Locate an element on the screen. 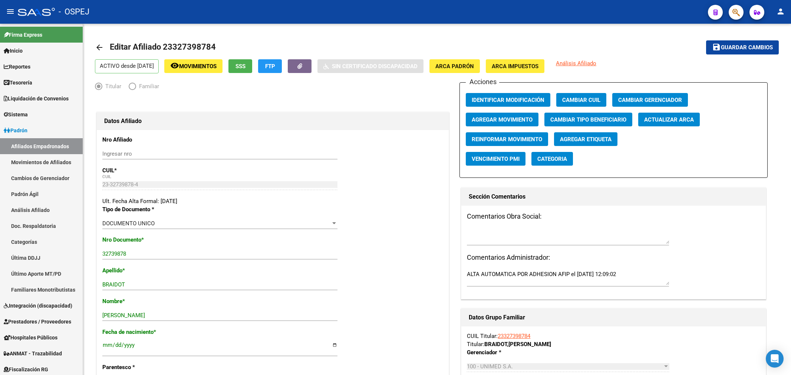 This screenshot has width=791, height=375. p: Parentesco * is located at coordinates (154, 368).